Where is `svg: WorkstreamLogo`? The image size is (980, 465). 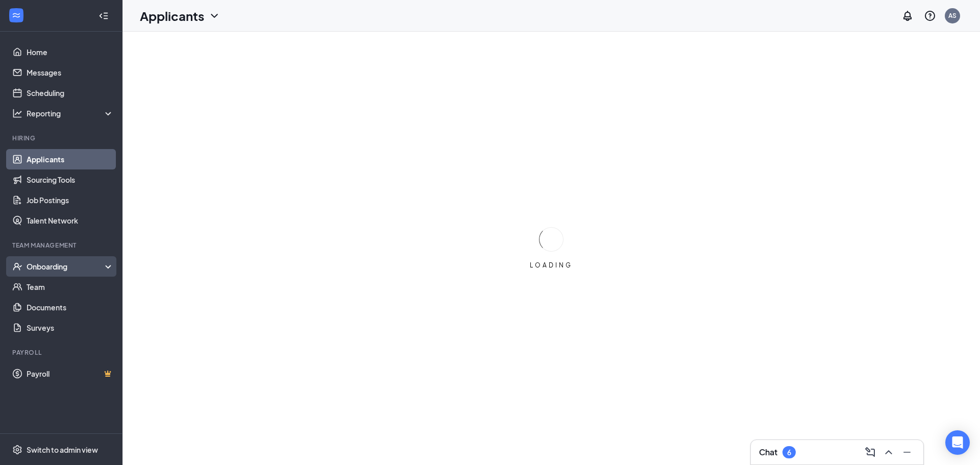
svg: WorkstreamLogo is located at coordinates (16, 15).